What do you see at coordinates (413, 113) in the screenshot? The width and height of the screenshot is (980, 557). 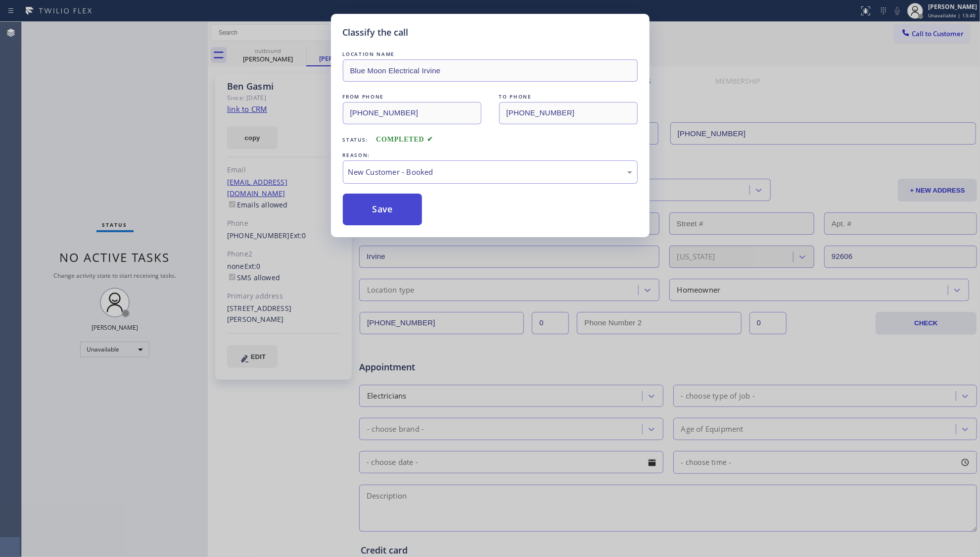 I see `input: From phone` at bounding box center [413, 113].